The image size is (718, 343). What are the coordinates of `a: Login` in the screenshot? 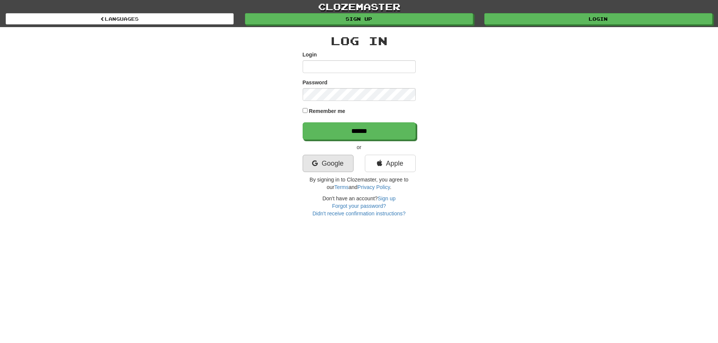 It's located at (598, 19).